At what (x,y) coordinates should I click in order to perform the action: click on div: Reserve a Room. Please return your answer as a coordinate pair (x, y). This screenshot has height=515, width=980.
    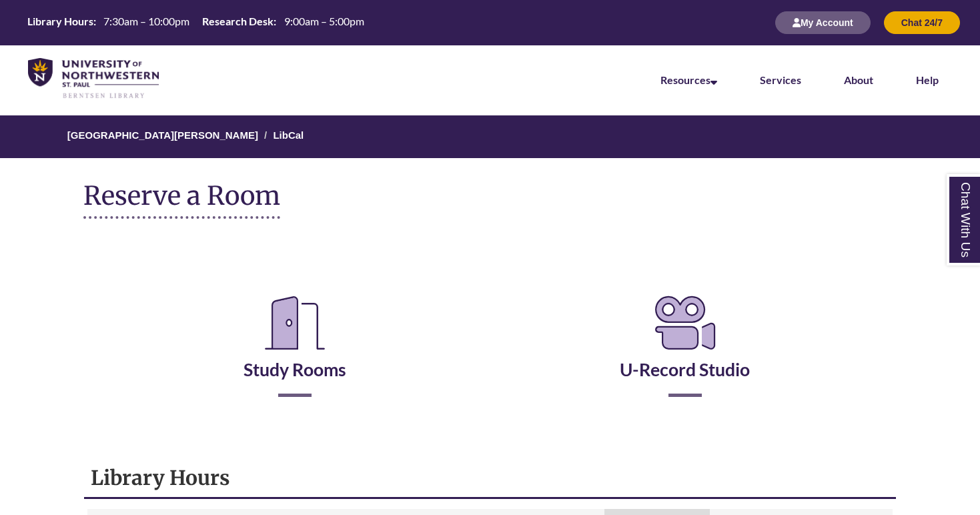
    Looking at the image, I should click on (489, 344).